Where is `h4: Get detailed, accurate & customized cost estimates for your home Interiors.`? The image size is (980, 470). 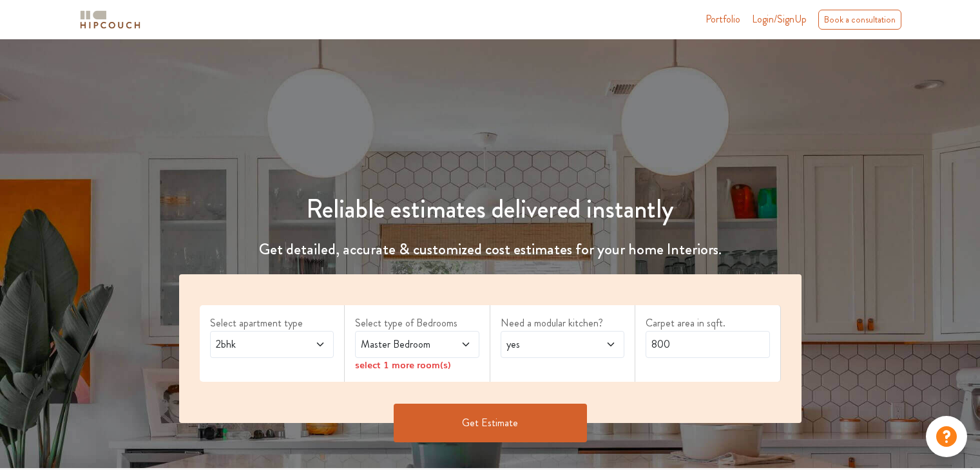
h4: Get detailed, accurate & customized cost estimates for your home Interiors. is located at coordinates (490, 249).